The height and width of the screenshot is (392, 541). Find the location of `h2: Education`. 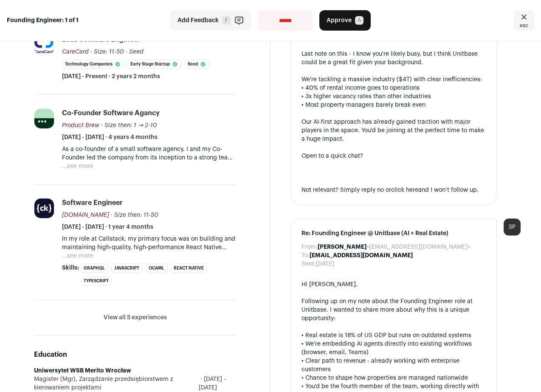

h2: Education is located at coordinates (135, 354).